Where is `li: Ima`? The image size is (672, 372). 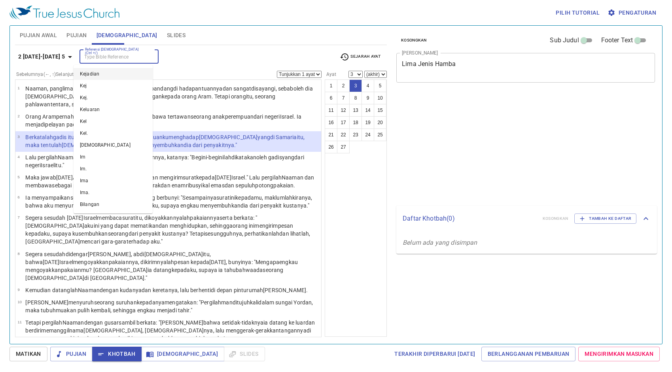 li: Ima is located at coordinates (113, 181).